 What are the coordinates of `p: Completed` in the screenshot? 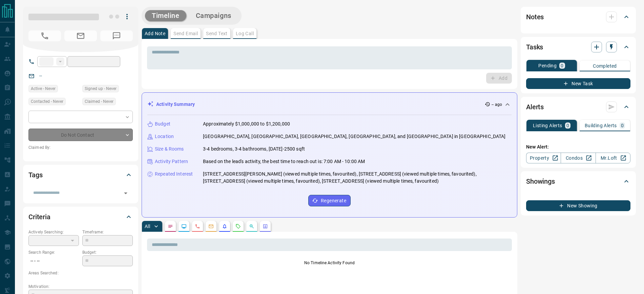 It's located at (605, 66).